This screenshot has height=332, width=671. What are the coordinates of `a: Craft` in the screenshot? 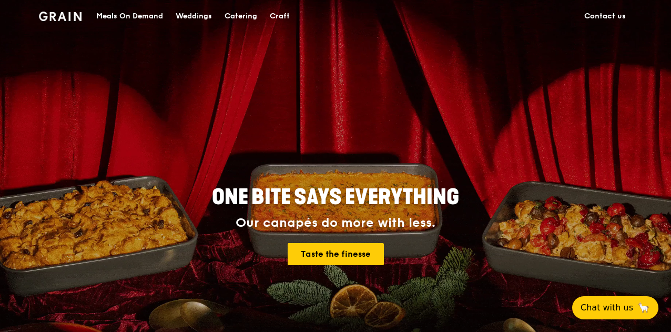 It's located at (280, 16).